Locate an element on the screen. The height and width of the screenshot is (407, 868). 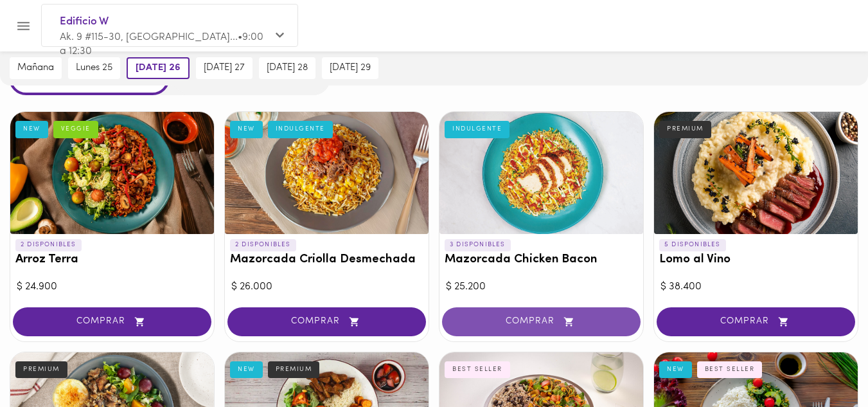
div: VEGGIE is located at coordinates (76, 129).